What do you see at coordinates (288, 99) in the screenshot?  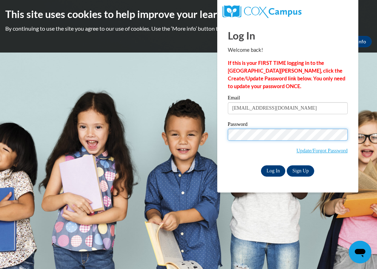 I see `label: Email` at bounding box center [288, 99].